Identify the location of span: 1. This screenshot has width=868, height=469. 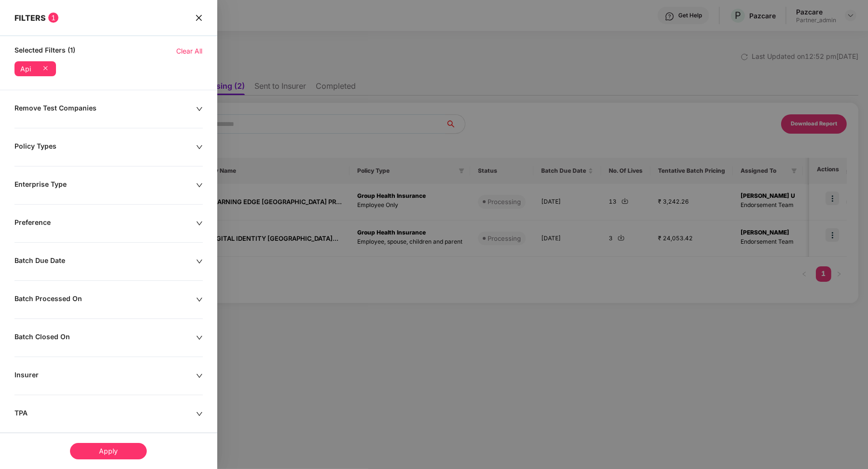
(53, 17).